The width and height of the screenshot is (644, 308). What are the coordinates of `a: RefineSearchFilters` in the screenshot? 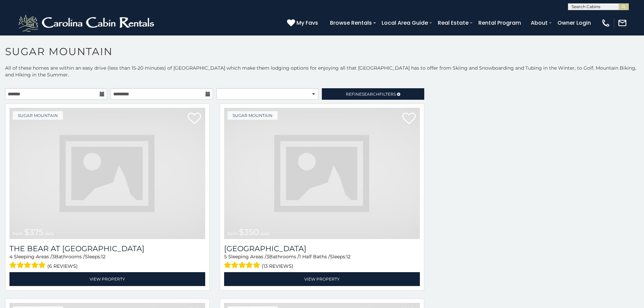 It's located at (373, 94).